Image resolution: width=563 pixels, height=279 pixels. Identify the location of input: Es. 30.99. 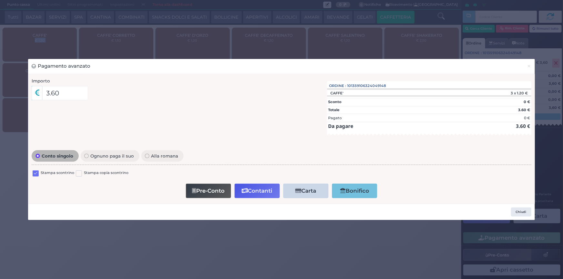
(65, 93).